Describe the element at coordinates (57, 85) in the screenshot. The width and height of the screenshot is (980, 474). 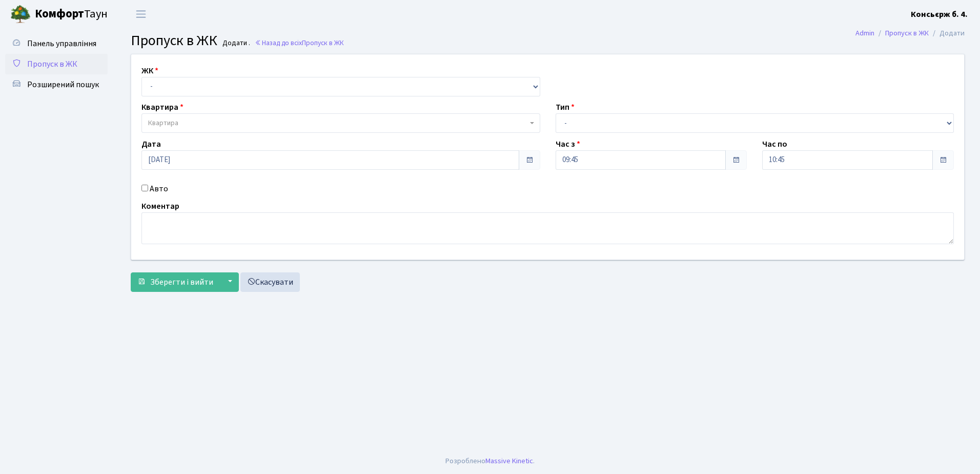
I see `a: Розширений пошук` at that location.